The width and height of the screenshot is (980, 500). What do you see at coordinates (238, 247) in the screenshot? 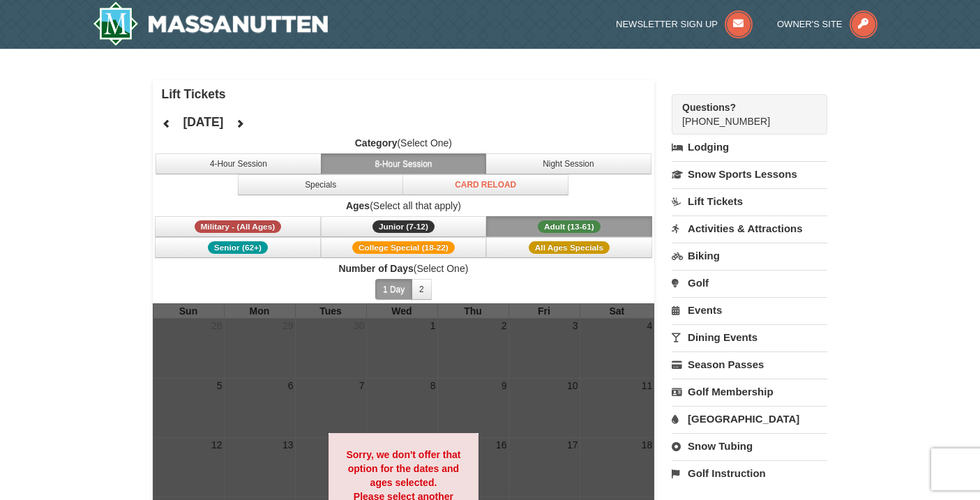
I see `button: Senior (62+)` at bounding box center [238, 247].